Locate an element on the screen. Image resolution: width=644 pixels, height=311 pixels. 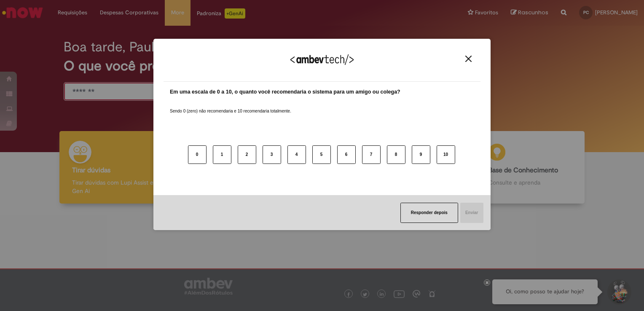
button: 5 is located at coordinates (322, 155).